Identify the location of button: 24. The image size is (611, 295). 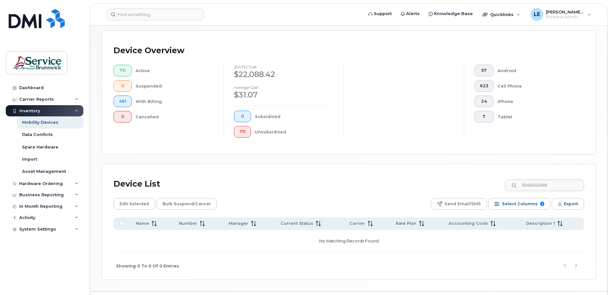
(484, 101).